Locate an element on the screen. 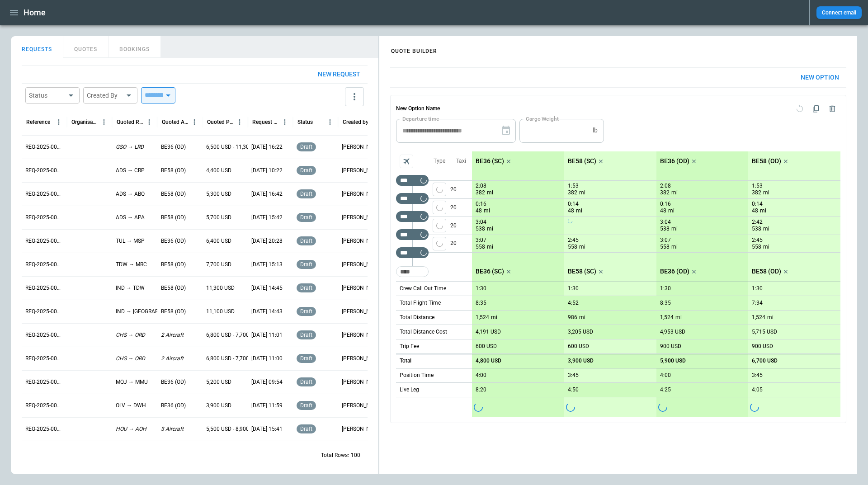  div: Created By is located at coordinates (105, 95).